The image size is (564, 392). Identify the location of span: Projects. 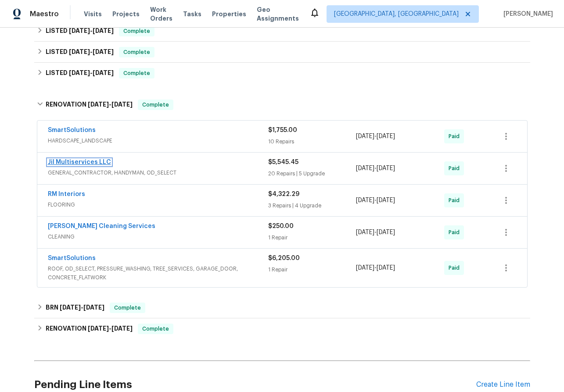
(126, 14).